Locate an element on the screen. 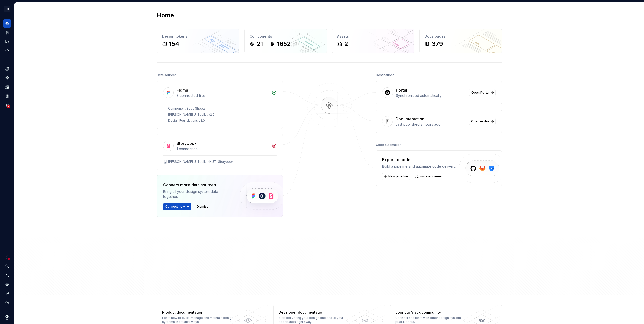 The width and height of the screenshot is (644, 324). div: Bring all your design system data together. is located at coordinates (197, 194).